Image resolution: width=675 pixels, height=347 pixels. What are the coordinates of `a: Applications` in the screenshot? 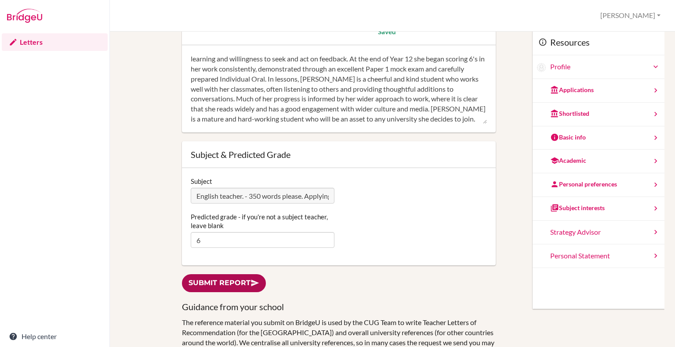 It's located at (598, 91).